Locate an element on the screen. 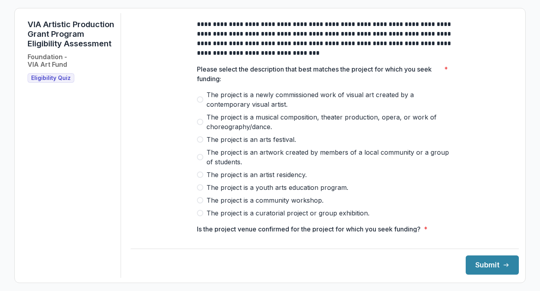  span: Eligibility Quiz is located at coordinates (51, 78).